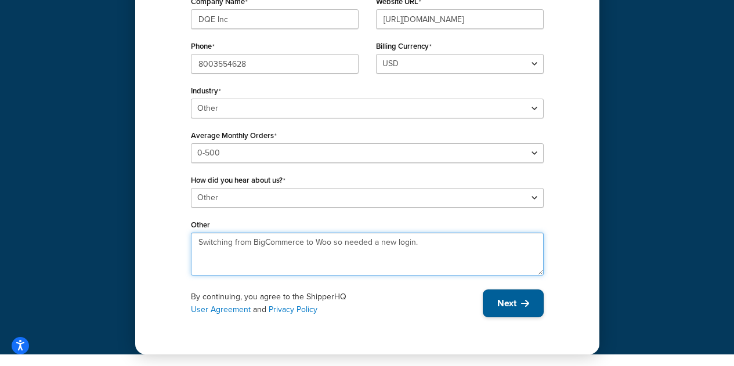  I want to click on textarea: Switching from BigCommerce to Woo so needed a new login., so click(367, 254).